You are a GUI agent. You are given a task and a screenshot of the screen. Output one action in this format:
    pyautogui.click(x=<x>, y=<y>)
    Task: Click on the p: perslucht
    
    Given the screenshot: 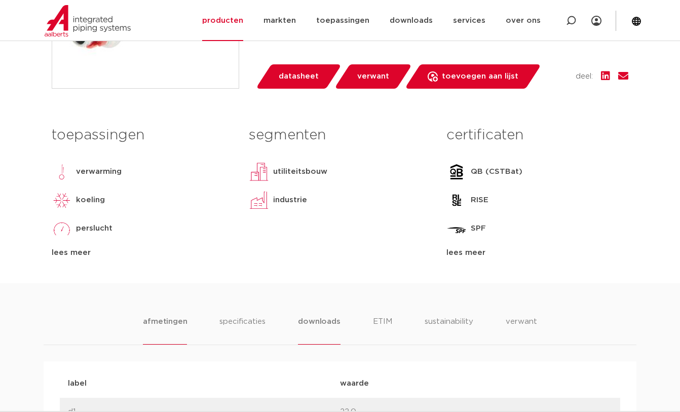 What is the action you would take?
    pyautogui.click(x=94, y=229)
    